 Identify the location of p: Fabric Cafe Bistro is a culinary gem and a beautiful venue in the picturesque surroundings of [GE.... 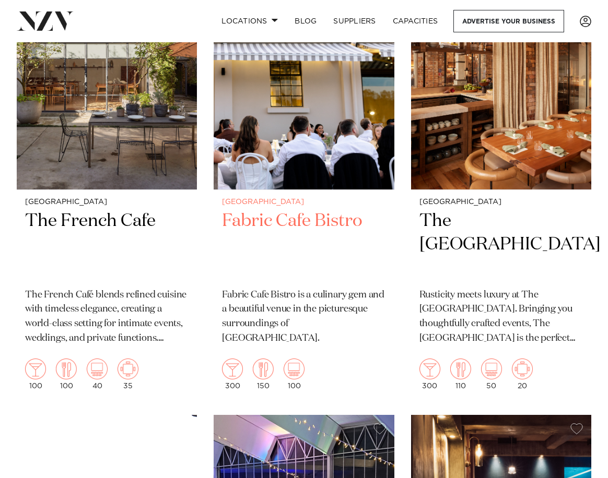
(303, 318).